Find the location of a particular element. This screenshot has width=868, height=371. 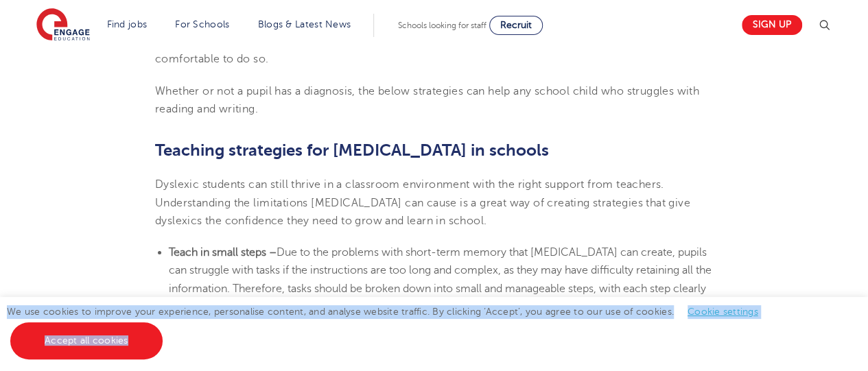

img: Engage Education is located at coordinates (63, 25).